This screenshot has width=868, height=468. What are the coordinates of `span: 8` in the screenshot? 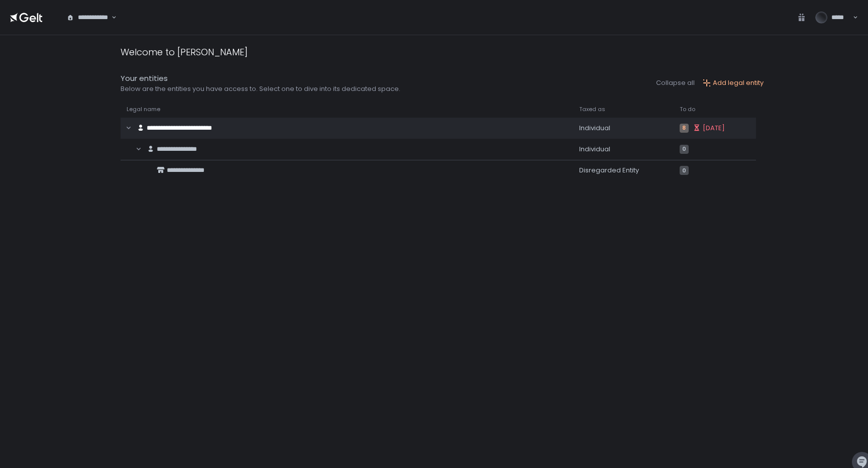 It's located at (684, 128).